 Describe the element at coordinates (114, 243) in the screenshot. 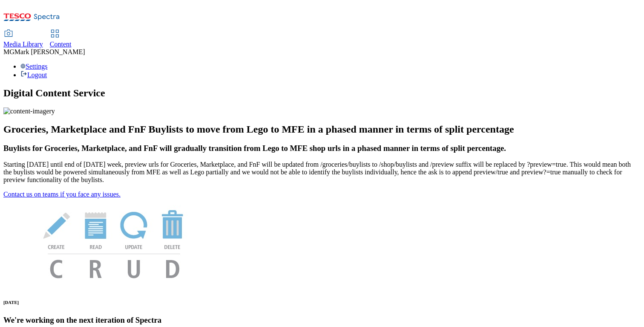

I see `img: News Image` at that location.